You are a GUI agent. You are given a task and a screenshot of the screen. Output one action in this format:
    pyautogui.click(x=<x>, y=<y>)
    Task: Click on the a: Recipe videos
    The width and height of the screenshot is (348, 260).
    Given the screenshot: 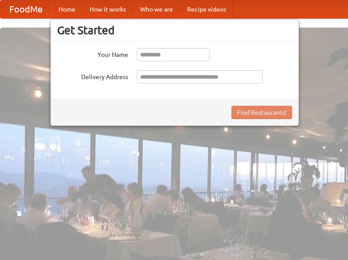 What is the action you would take?
    pyautogui.click(x=207, y=9)
    